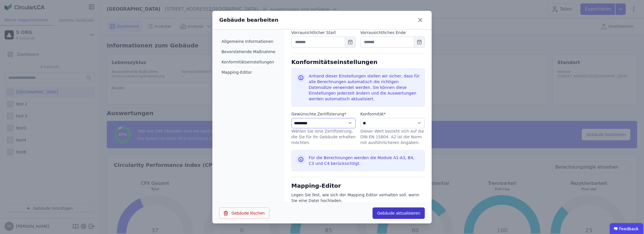  What do you see at coordinates (248, 72) in the screenshot?
I see `li: Mapping-Editor` at bounding box center [248, 72].